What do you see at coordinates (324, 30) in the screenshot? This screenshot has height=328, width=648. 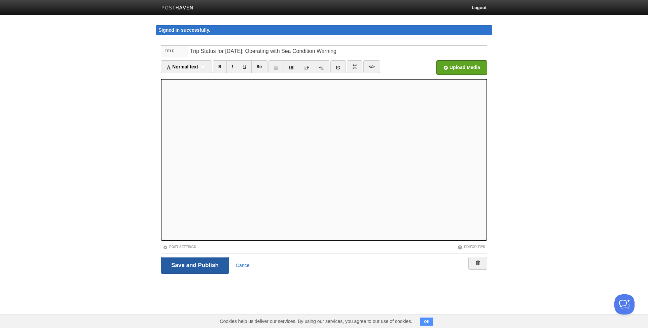 I see `div: Signed in successfully.` at bounding box center [324, 30].